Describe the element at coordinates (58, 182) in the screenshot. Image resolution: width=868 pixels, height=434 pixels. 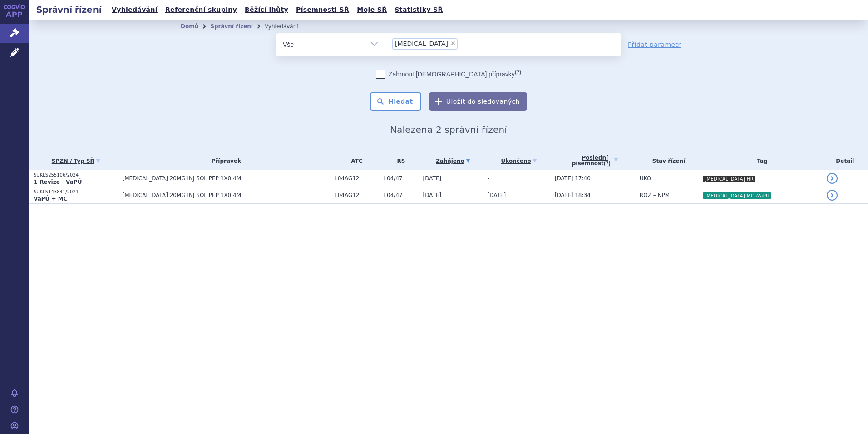
I see `strong: 1-Revize - VaPÚ` at that location.